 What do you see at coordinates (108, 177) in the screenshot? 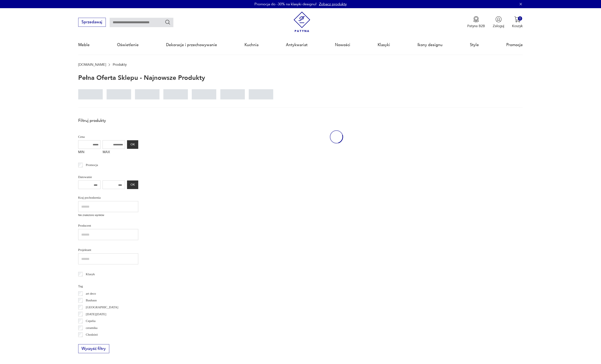
I see `p: Datowanie` at bounding box center [108, 177].